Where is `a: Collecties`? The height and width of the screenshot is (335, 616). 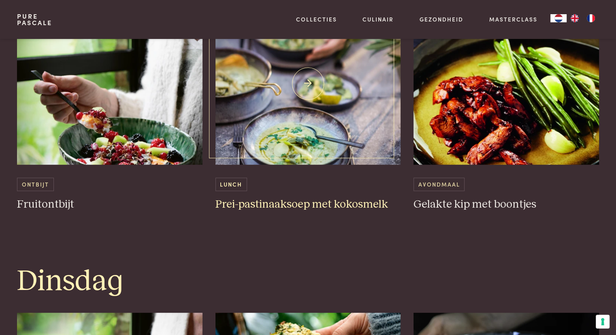 a: Collecties is located at coordinates (316, 19).